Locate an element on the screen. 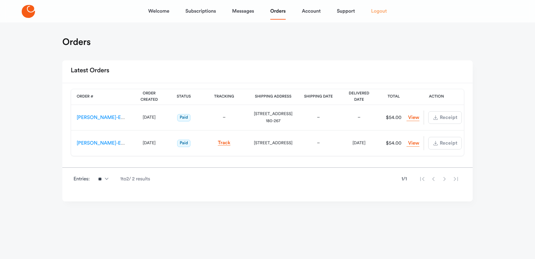 The width and height of the screenshot is (535, 259). th: Order Created is located at coordinates (149, 97).